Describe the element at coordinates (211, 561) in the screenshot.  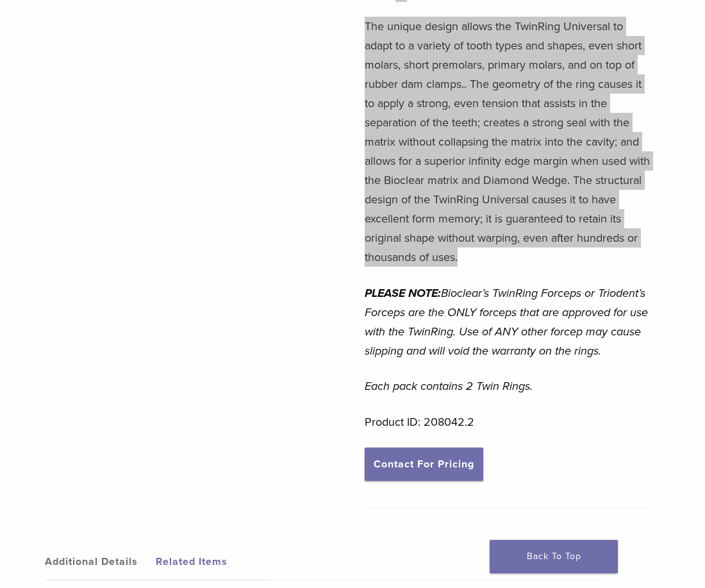
I see `a: Related Items` at that location.